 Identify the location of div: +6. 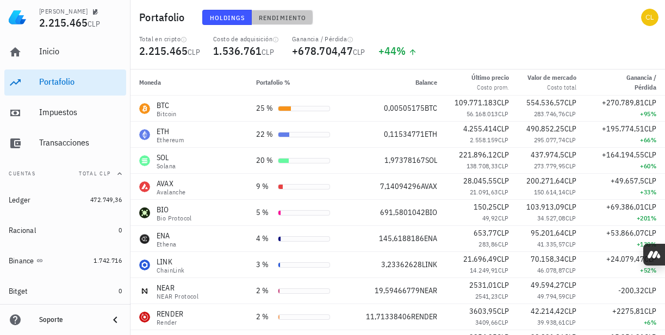
(624, 323).